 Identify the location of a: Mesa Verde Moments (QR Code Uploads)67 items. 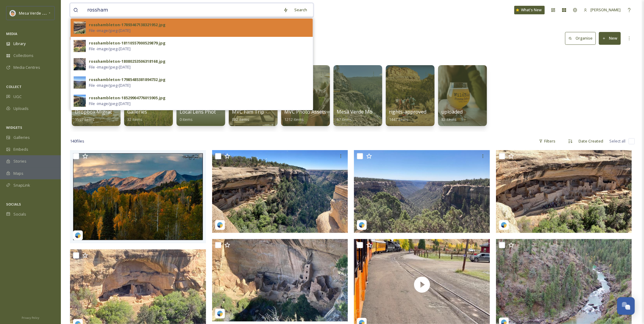
(384, 115).